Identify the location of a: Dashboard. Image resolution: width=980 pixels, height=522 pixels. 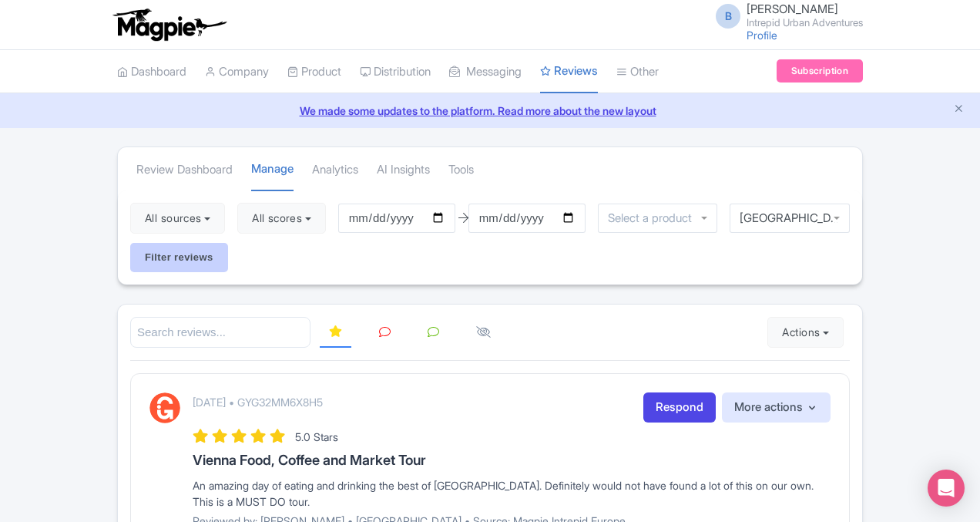
(152, 72).